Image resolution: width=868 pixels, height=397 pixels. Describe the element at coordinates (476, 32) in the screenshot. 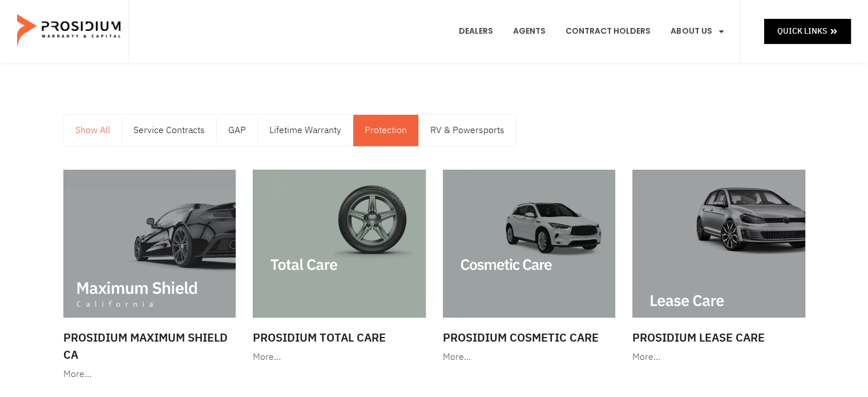

I see `a: Dealers` at that location.